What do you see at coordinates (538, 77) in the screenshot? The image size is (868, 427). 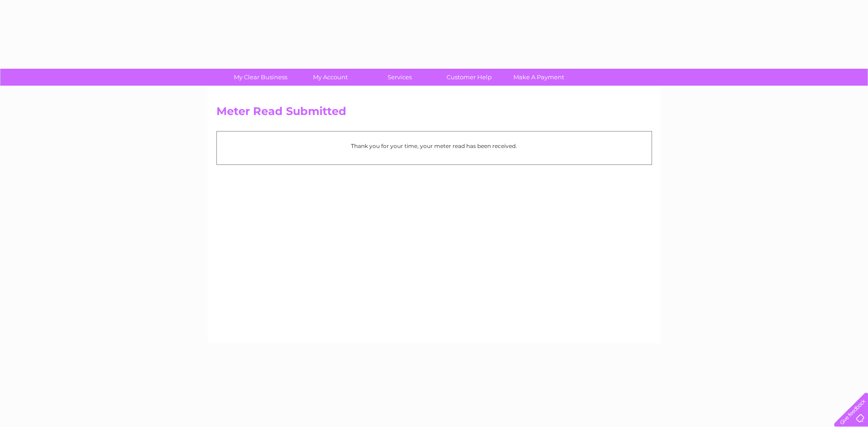 I see `a: Make A Payment` at bounding box center [538, 77].